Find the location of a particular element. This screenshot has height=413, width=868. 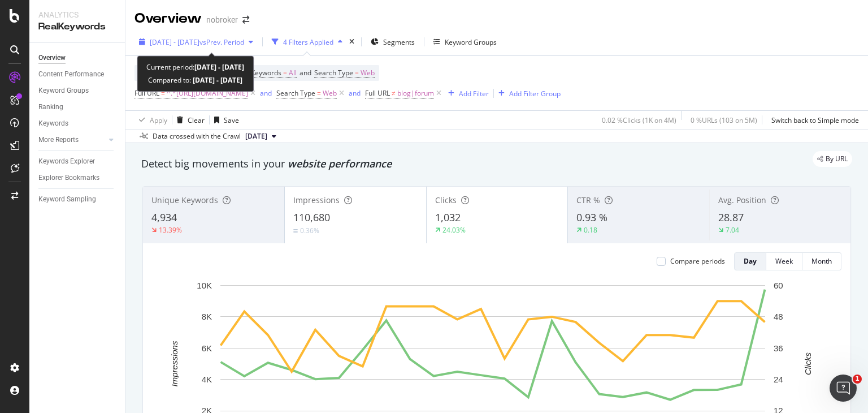

div: 0.18 is located at coordinates (591, 230).